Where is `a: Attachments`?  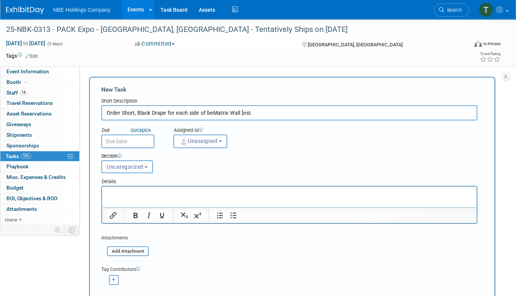 a: Attachments is located at coordinates (40, 209).